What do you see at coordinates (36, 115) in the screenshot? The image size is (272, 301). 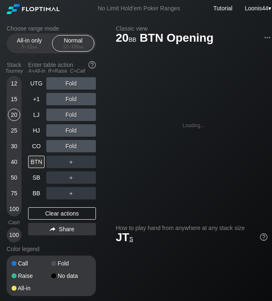 I see `div: LJ` at bounding box center [36, 115].